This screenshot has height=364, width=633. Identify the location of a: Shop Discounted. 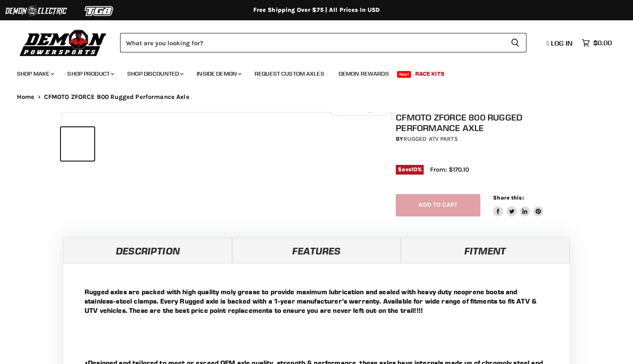
(155, 74).